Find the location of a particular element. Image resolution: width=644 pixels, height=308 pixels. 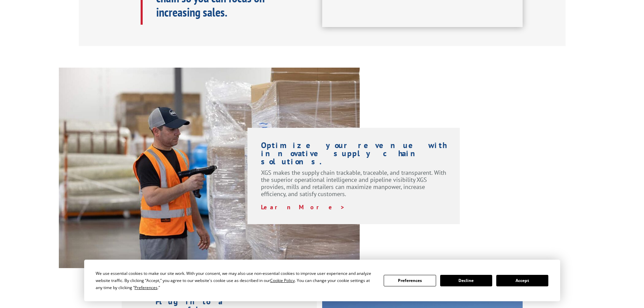

button: Decline is located at coordinates (466, 280).